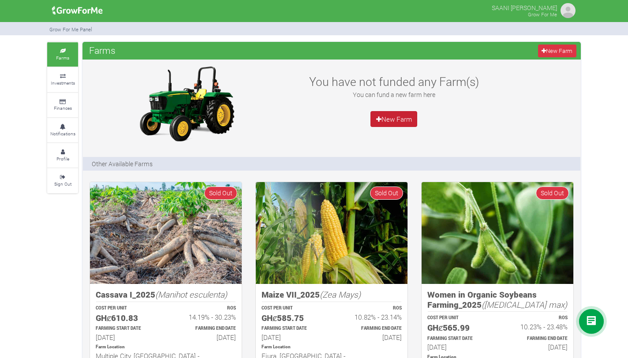 This screenshot has width=628, height=358. Describe the element at coordinates (63, 108) in the screenshot. I see `small: Finances` at that location.